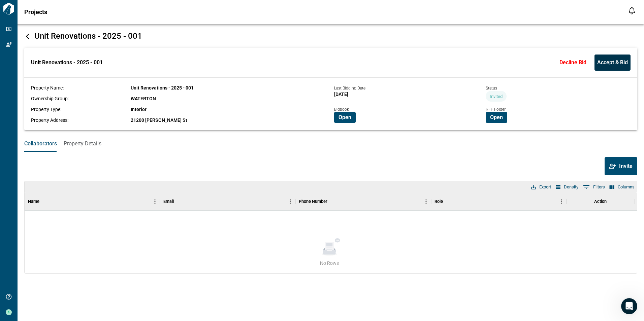 Image resolution: width=644 pixels, height=321 pixels. I want to click on span: Status, so click(491, 88).